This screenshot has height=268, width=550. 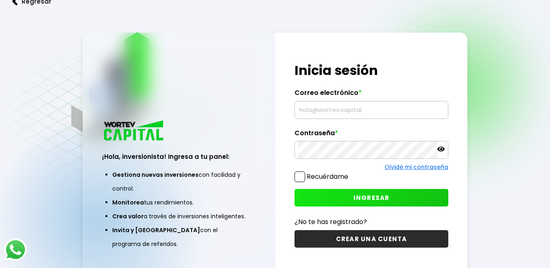 What do you see at coordinates (134, 131) in the screenshot?
I see `img: logo_wortev_capital` at bounding box center [134, 131].